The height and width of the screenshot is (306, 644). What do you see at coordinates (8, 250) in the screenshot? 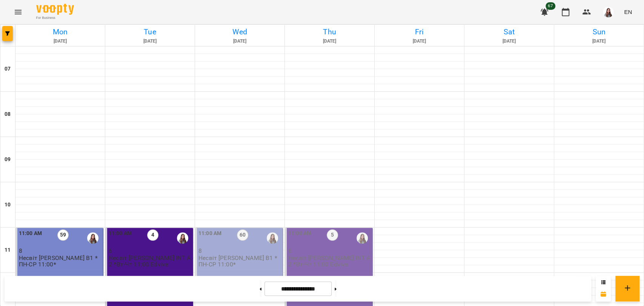
I see `h6: 11` at bounding box center [8, 250].